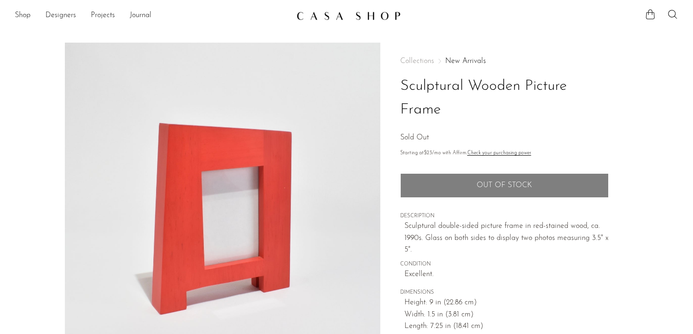 The height and width of the screenshot is (334, 693). I want to click on span: Excellent., so click(507, 275).